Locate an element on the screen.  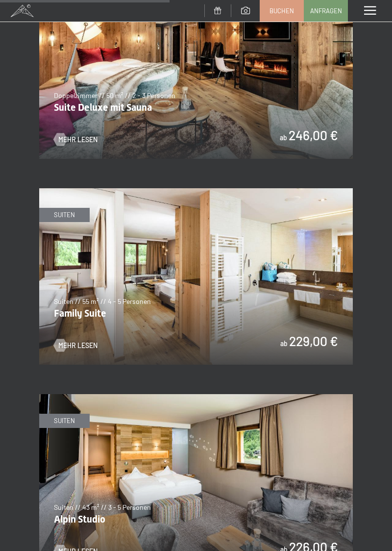
span: Anfragen is located at coordinates (325, 11).